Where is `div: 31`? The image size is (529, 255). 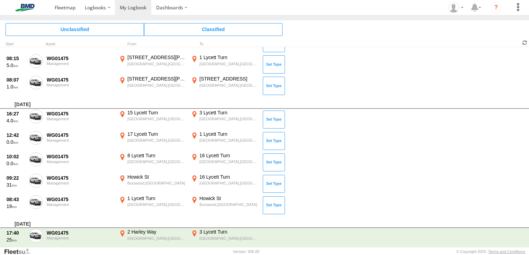 div: 31 is located at coordinates (16, 185).